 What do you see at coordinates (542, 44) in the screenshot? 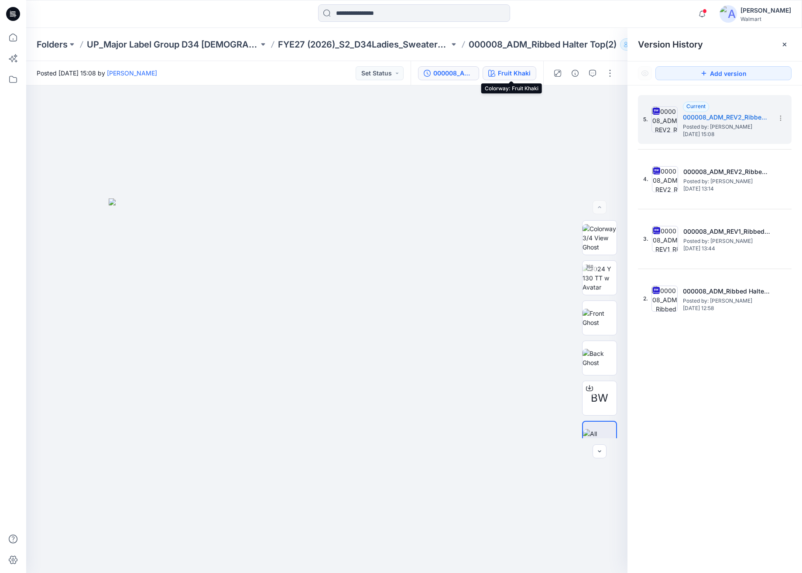
I see `p: 000008_ADM_Ribbed Halter Top(2)` at bounding box center [542, 44].